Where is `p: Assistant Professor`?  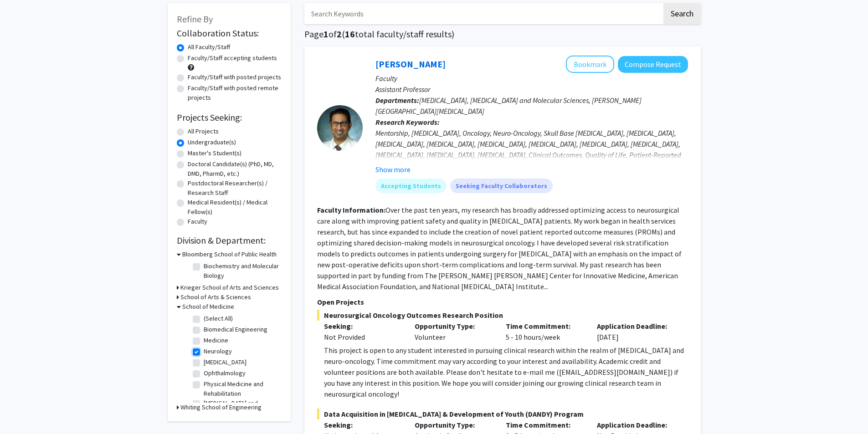 p: Assistant Professor is located at coordinates (532, 89).